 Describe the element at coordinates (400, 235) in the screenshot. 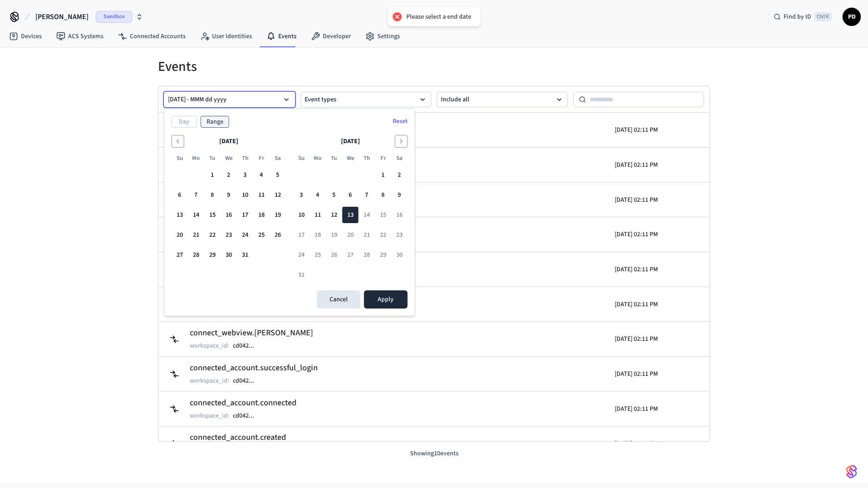

I see `button: Saturday, August 23rd, 2025` at that location.